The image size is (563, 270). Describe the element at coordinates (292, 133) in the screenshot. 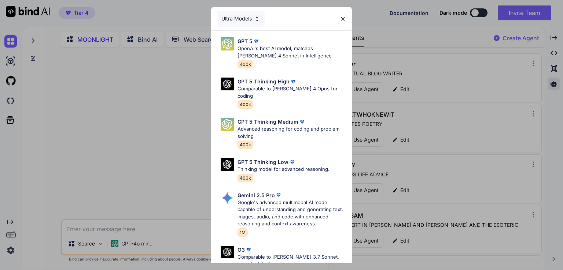

I see `p: Advanced reasoning for coding and problem solving` at that location.